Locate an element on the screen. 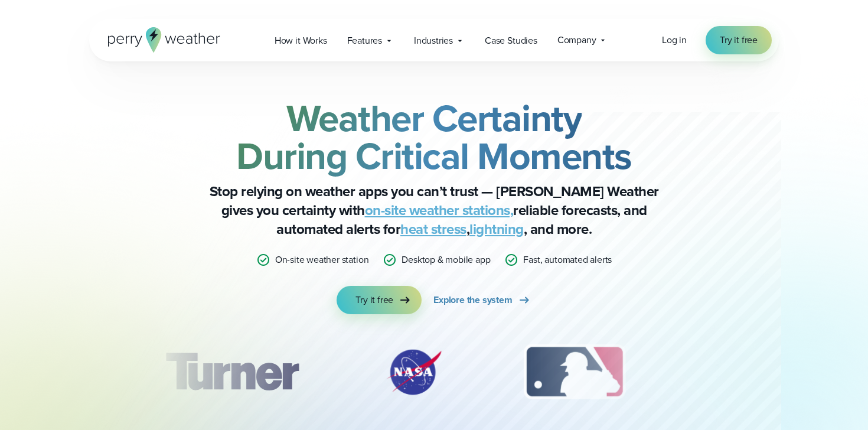 This screenshot has width=868, height=430. div: slideshow is located at coordinates (434, 375).